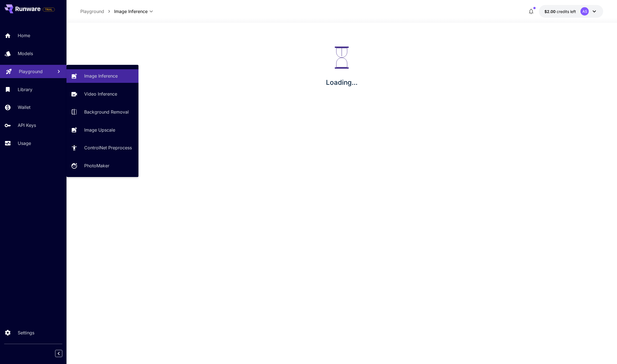 This screenshot has width=617, height=364. Describe the element at coordinates (342, 82) in the screenshot. I see `p: Loading...` at that location.